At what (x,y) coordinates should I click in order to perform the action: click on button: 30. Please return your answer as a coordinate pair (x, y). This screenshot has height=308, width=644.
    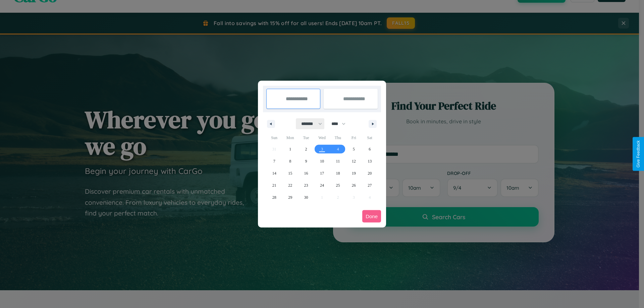
    Looking at the image, I should click on (306, 197).